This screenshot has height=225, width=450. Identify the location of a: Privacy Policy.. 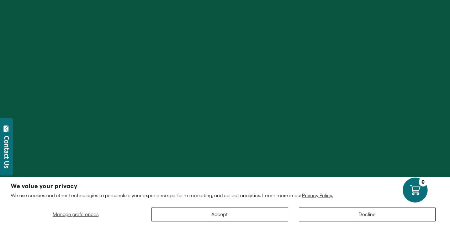
(318, 195).